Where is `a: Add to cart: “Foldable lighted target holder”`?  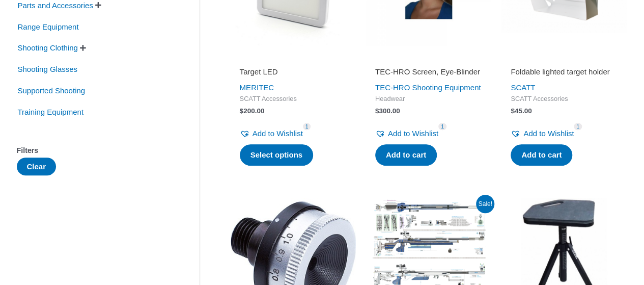 a: Add to cart: “Foldable lighted target holder” is located at coordinates (541, 155).